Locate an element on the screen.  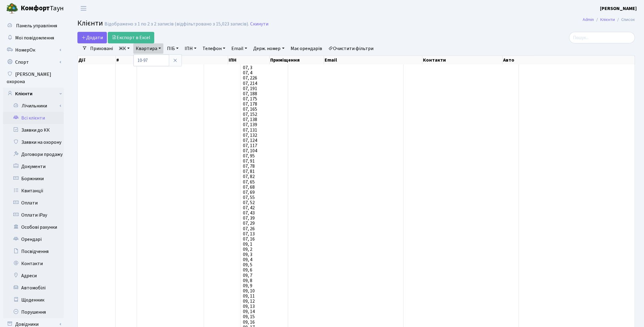
a: Заявки на охорону is located at coordinates (34, 142).